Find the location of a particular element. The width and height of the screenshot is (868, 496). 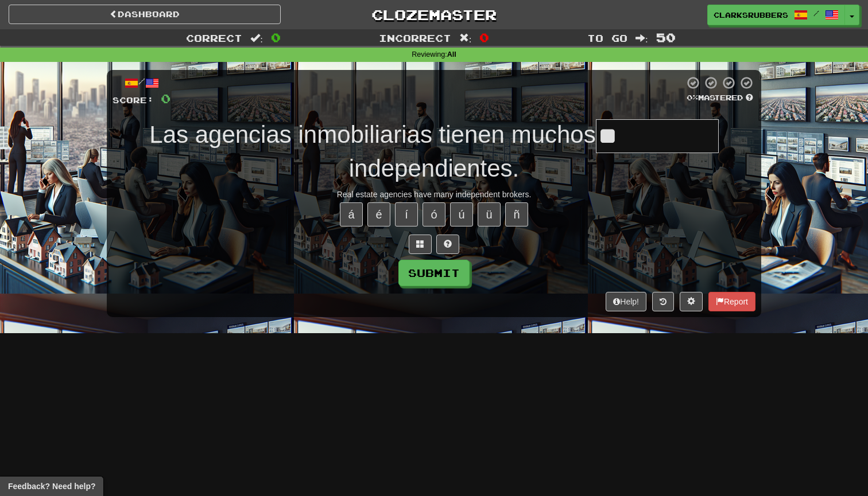

div: Real estate agencies have many independent brokers. is located at coordinates (434, 194).